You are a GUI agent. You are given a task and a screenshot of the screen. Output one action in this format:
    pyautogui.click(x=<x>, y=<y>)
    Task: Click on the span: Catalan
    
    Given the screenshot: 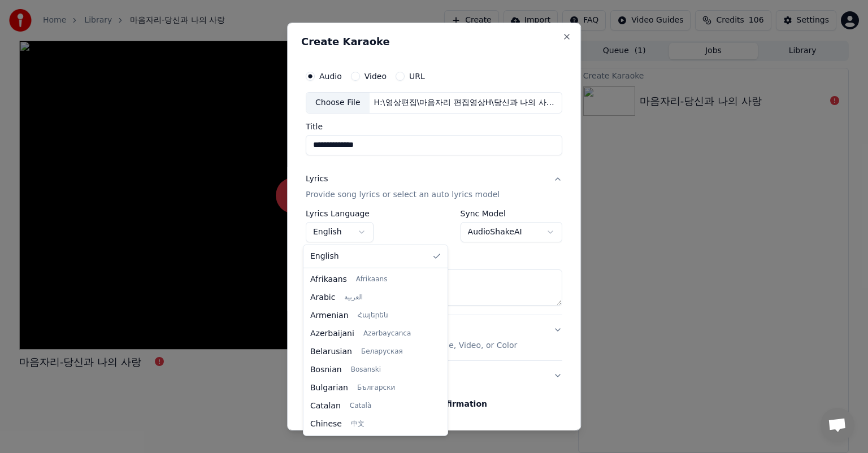 What is the action you would take?
    pyautogui.click(x=326, y=406)
    